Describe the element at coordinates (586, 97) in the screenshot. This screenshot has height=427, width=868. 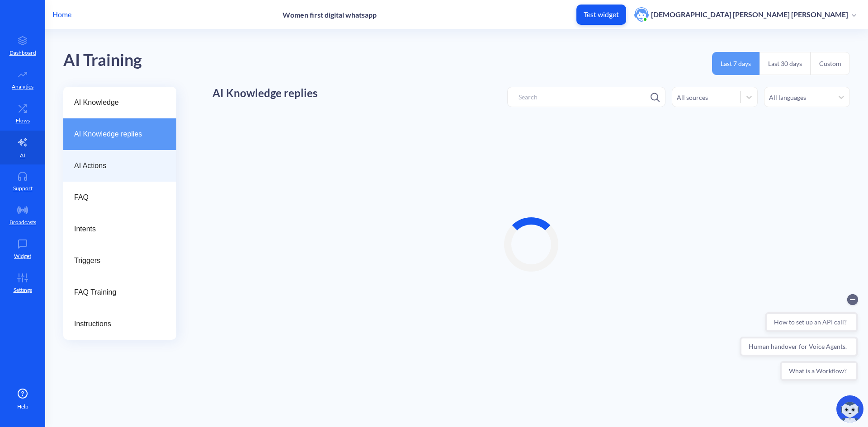
I see `input: Search` at that location.